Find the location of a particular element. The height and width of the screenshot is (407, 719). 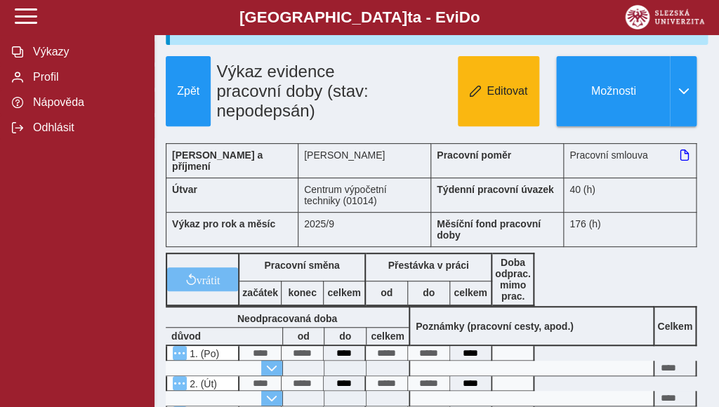

b: Měsíční fond pracovní doby is located at coordinates (489, 230).